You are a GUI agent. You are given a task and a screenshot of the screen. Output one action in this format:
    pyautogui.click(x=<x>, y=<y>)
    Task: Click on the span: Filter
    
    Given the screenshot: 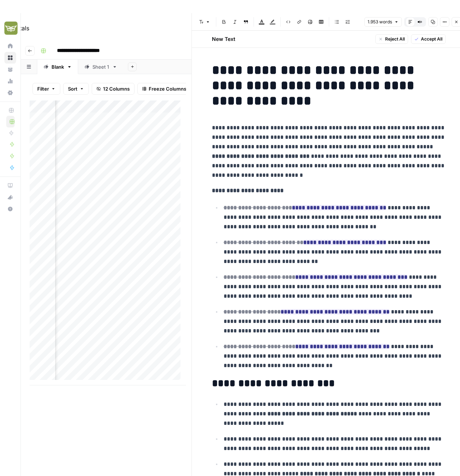 What is the action you would take?
    pyautogui.click(x=43, y=89)
    